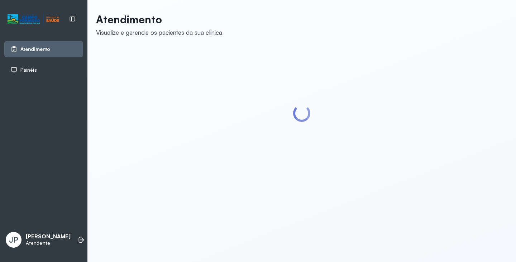  Describe the element at coordinates (14, 240) in the screenshot. I see `span: JP` at that location.